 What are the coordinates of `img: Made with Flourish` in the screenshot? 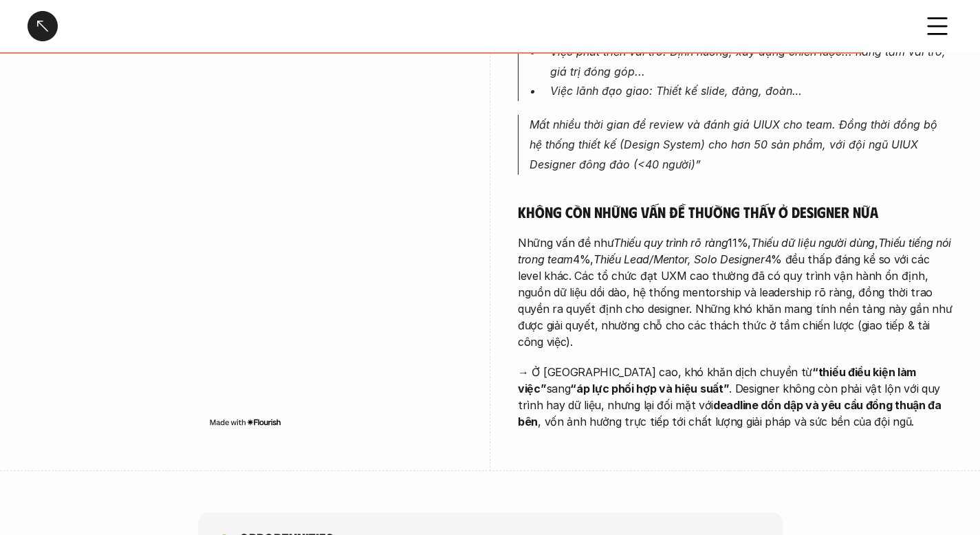 It's located at (245, 422).